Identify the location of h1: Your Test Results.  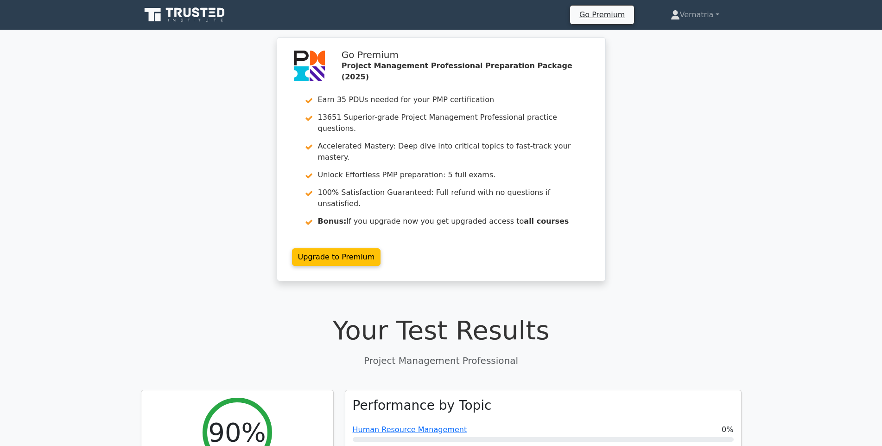
(441, 330).